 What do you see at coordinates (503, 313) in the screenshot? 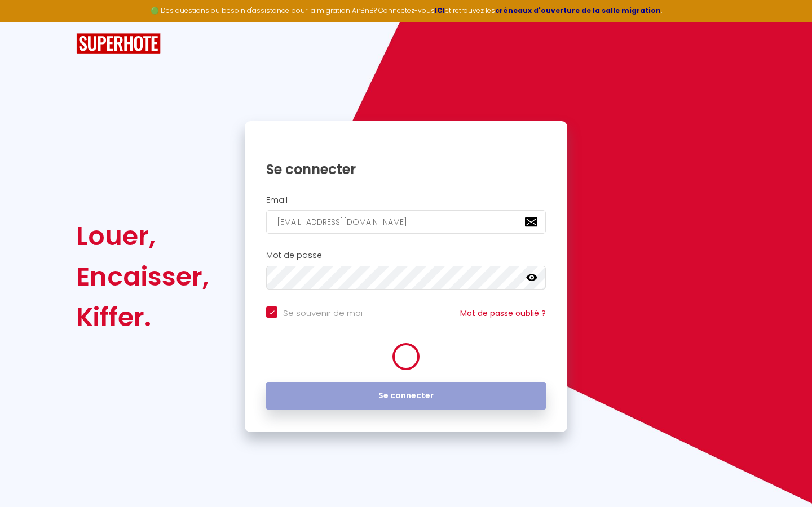
I see `a: Mot de passe oublié ?` at bounding box center [503, 313].